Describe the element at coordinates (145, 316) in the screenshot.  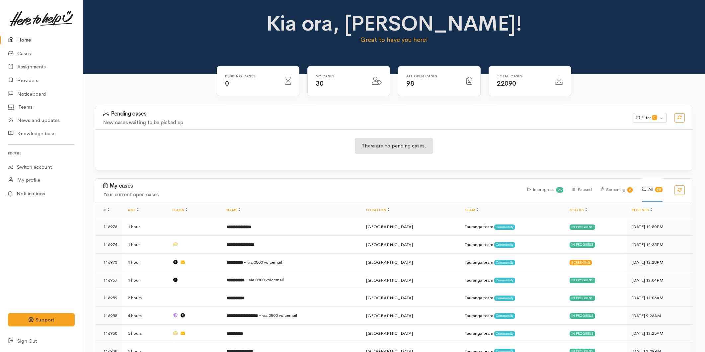
I see `td: 4 hours` at that location.